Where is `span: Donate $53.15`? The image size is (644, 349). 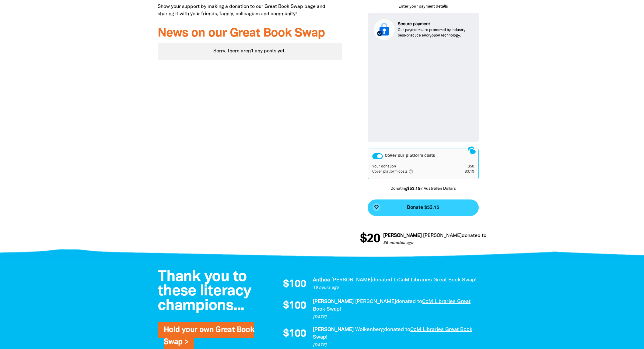
span: Donate $53.15 is located at coordinates (423, 208).